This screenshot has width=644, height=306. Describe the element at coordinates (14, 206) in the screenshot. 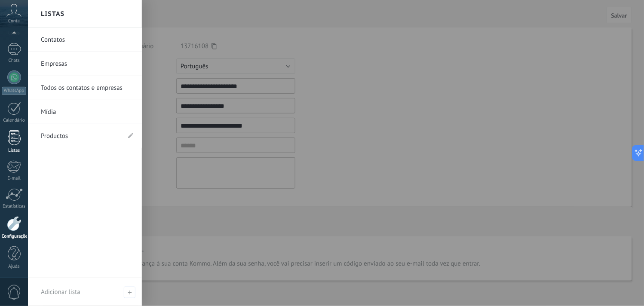

I see `div: Estatísticas` at that location.